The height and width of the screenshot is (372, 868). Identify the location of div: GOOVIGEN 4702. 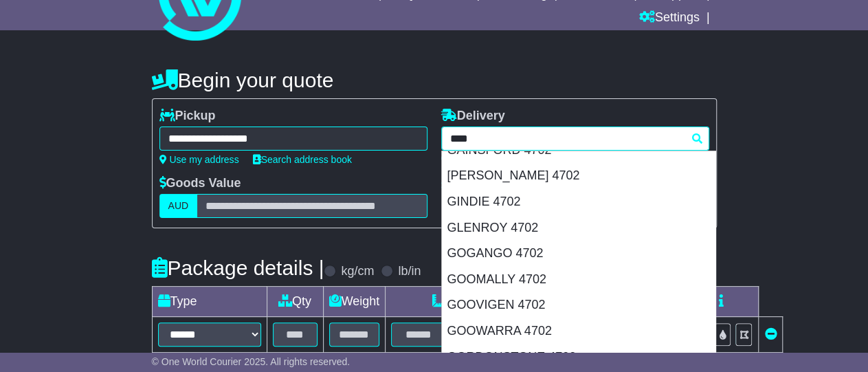
(579, 306).